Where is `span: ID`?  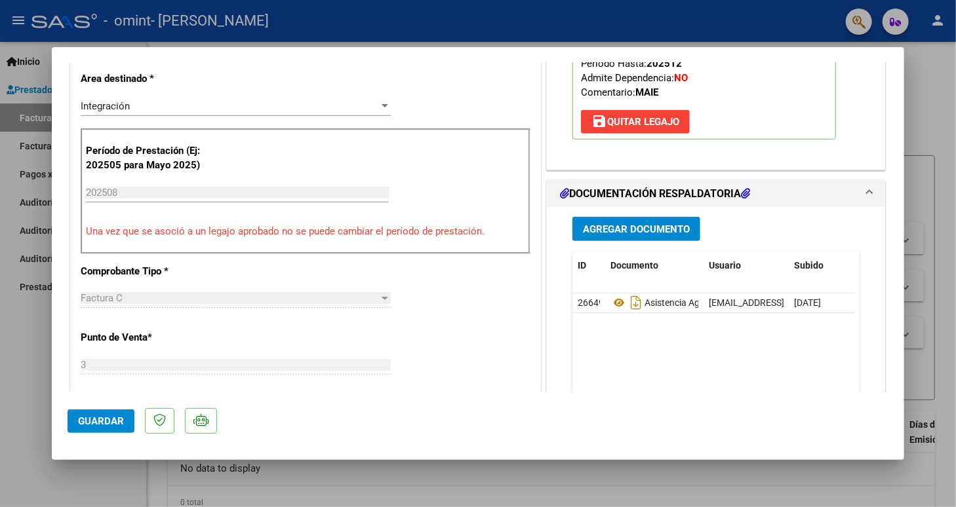
span: ID is located at coordinates (581, 265).